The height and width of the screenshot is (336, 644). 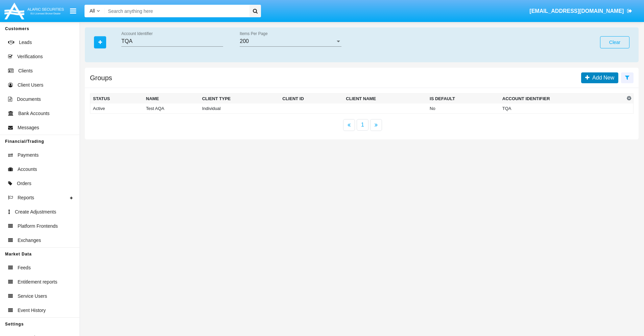 I want to click on span: Add New, so click(x=602, y=77).